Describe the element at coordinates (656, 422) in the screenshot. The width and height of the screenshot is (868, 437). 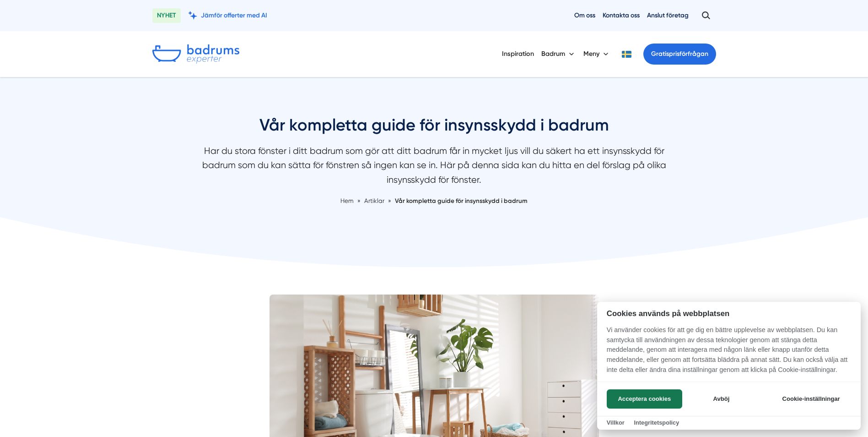
I see `a: Integritetspolicy` at that location.